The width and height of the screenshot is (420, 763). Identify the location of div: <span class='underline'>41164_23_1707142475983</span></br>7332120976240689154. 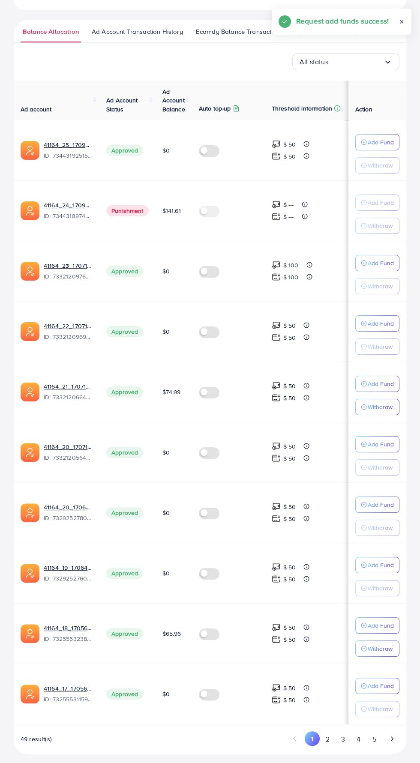
(68, 271).